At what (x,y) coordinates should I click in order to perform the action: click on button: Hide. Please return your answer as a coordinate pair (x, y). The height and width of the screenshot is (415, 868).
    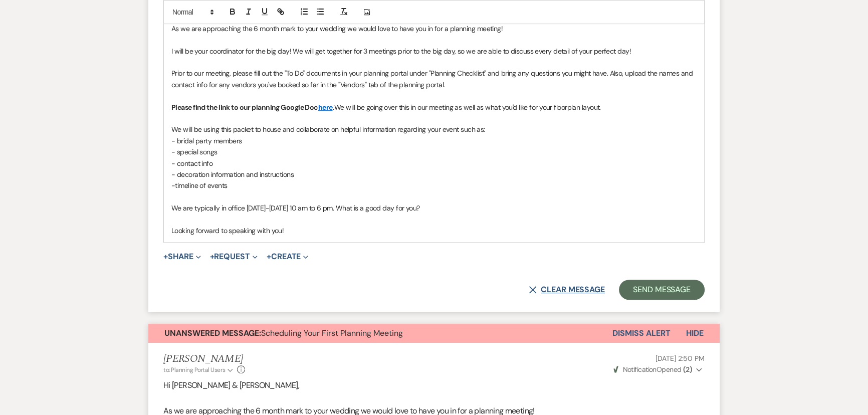
    Looking at the image, I should click on (695, 333).